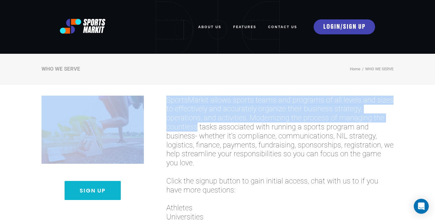 Image resolution: width=435 pixels, height=220 pixels. Describe the element at coordinates (377, 69) in the screenshot. I see `li: WHO WE SERVE` at that location.